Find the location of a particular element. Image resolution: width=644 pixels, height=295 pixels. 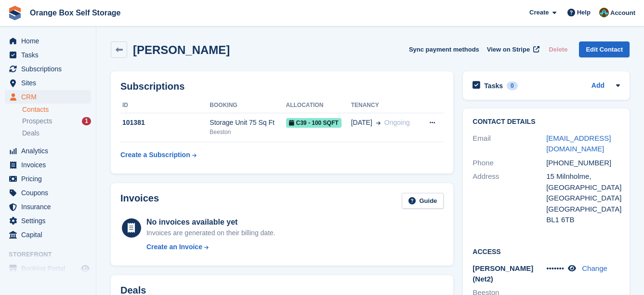

a: Create an Invoice is located at coordinates (211, 247).